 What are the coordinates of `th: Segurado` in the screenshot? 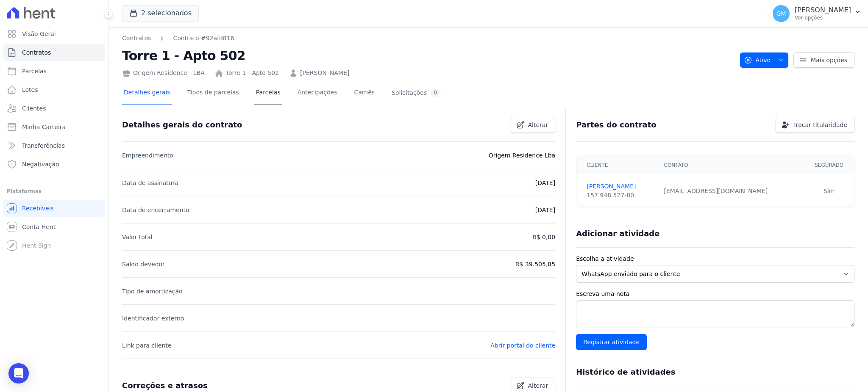 It's located at (829, 165).